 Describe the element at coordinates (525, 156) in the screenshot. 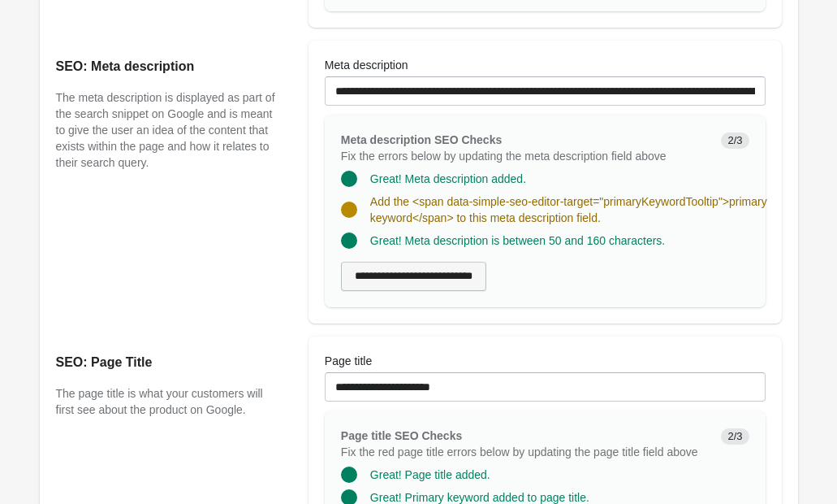

I see `p: Fix the errors below by updating the meta description field above` at that location.